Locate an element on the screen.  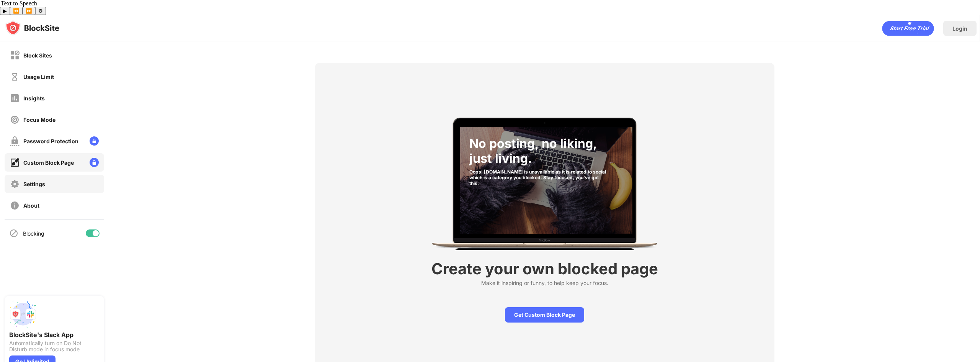
img: time-usage-off.svg is located at coordinates (15, 76).